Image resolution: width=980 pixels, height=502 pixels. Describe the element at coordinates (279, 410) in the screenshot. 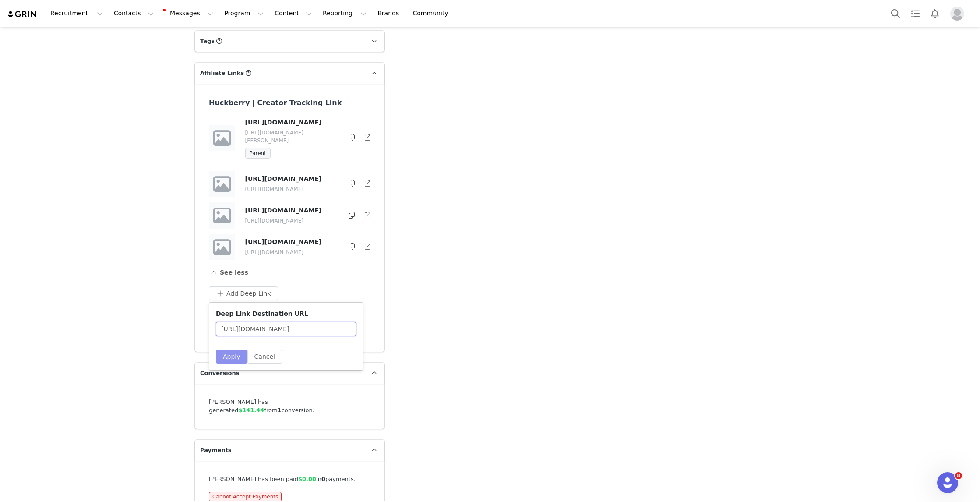

I see `strong: 1` at that location.